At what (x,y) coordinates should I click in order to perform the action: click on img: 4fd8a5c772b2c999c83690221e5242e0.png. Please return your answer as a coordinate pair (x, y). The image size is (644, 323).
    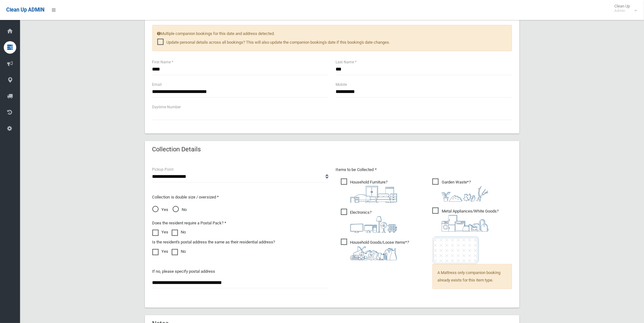
    Looking at the image, I should click on (465, 194).